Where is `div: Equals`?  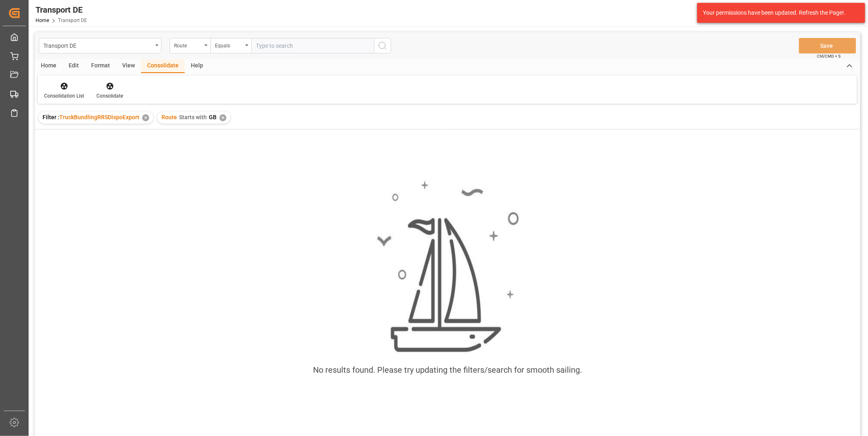
div: Equals is located at coordinates (228, 45).